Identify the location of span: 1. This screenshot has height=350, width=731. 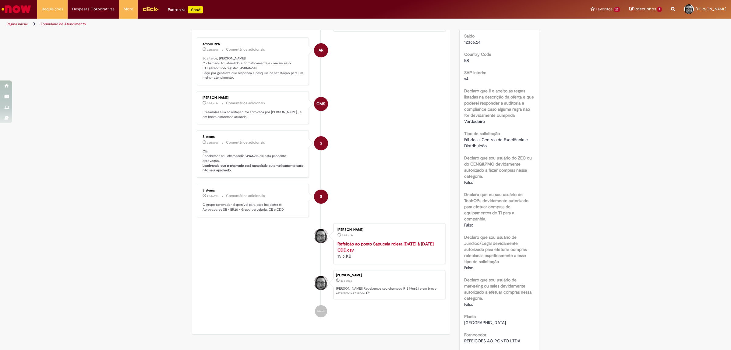
(659, 9).